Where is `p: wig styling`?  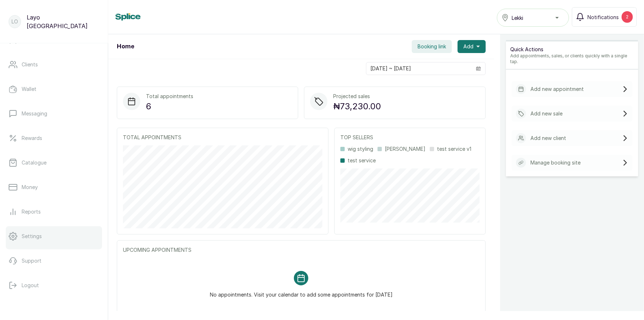
p: wig styling is located at coordinates (360, 149).